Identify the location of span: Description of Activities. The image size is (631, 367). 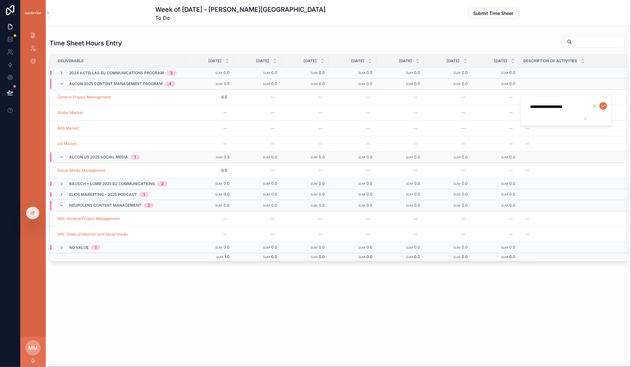
(550, 61).